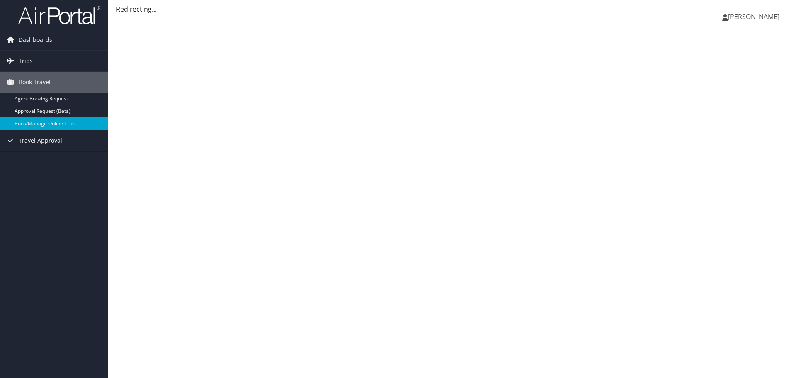  Describe the element at coordinates (34, 82) in the screenshot. I see `span: Book Travel` at that location.